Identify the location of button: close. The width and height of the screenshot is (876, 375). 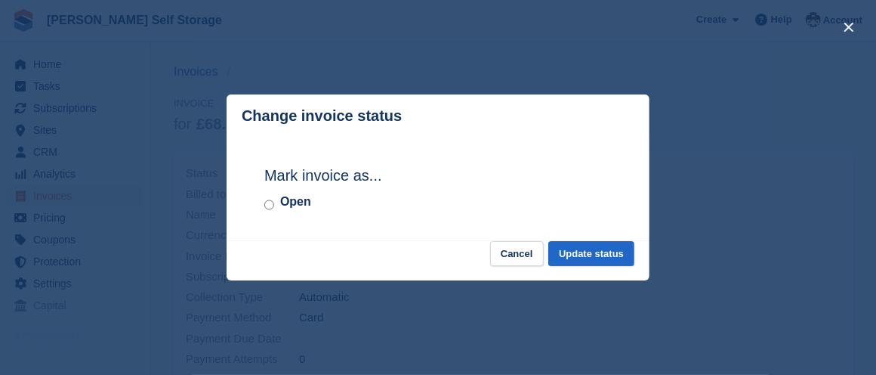
(849, 27).